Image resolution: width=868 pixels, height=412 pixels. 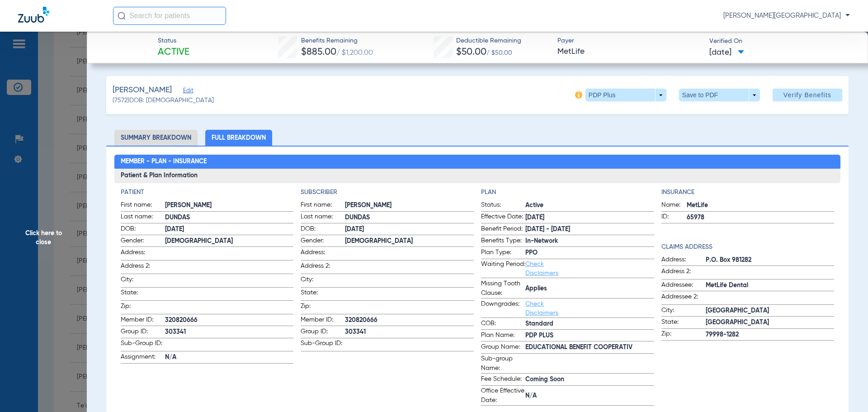 I want to click on span: $885.00, so click(x=319, y=52).